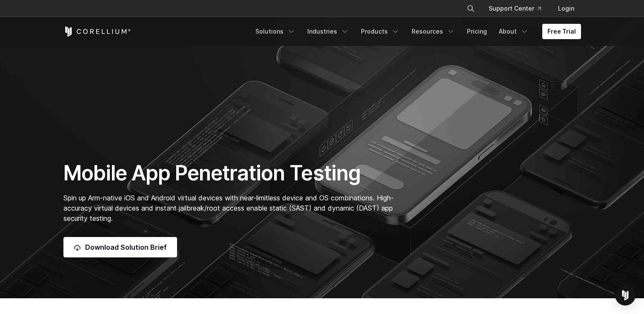 The height and width of the screenshot is (314, 644). Describe the element at coordinates (477, 31) in the screenshot. I see `a: Pricing` at that location.